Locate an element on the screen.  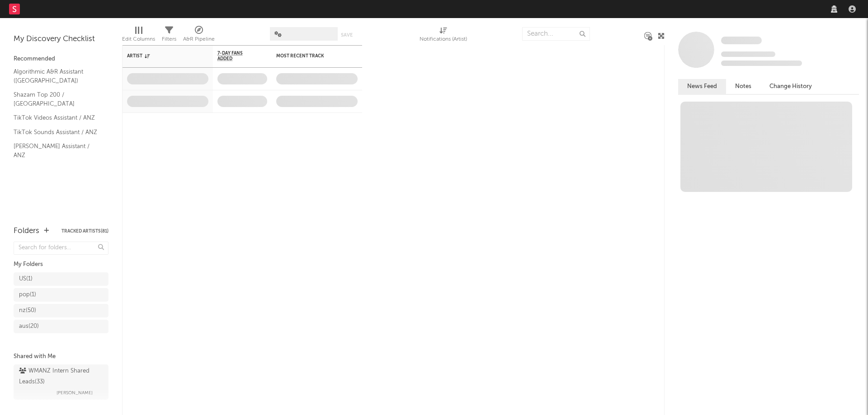
div: Recommended is located at coordinates (61, 59).